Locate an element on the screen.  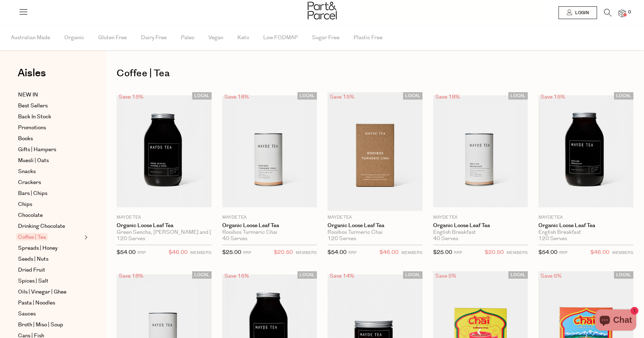
span: Muesli | Oats is located at coordinates (34, 161).